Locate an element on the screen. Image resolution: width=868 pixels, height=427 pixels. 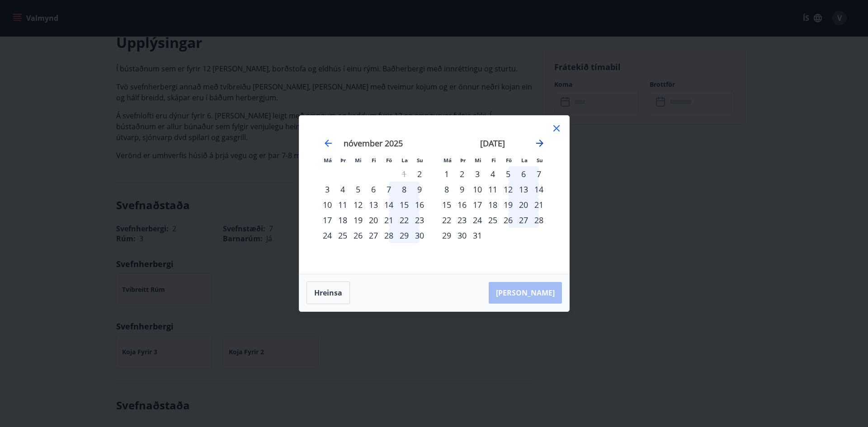
td: Choose laugardagur, 6. desember 2025 as your check-in date. It’s available. is located at coordinates (523, 174).